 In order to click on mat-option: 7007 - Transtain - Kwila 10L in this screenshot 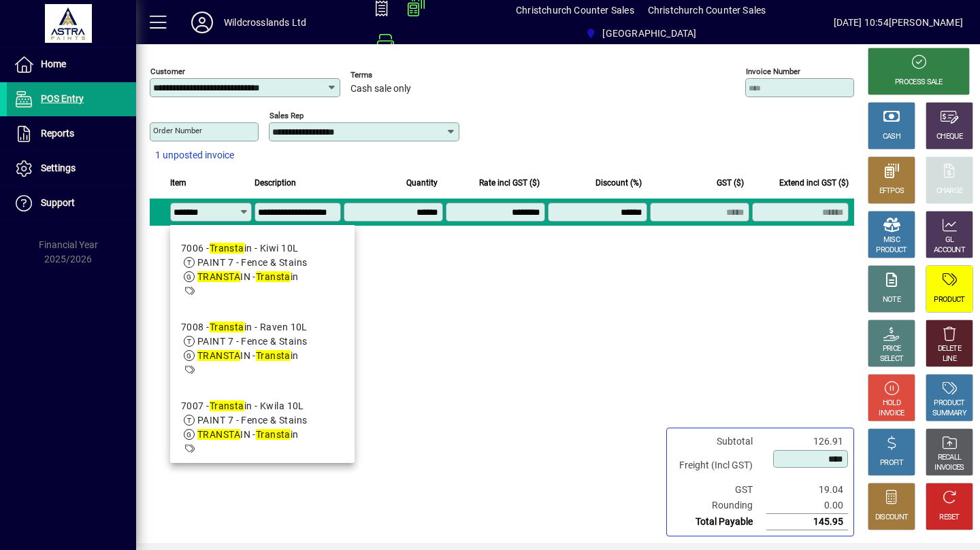, I will do `click(262, 428)`.